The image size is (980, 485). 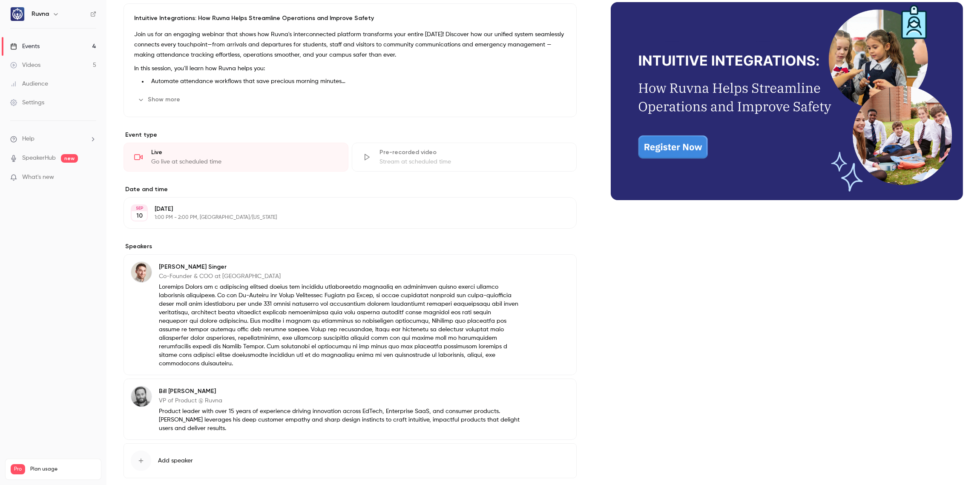 What do you see at coordinates (18, 469) in the screenshot?
I see `span: Pro` at bounding box center [18, 469].